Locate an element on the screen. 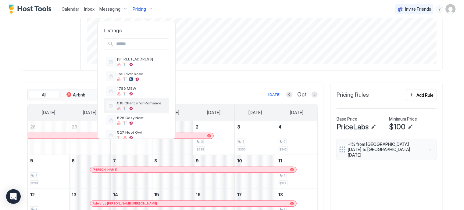 The height and width of the screenshot is (210, 464). span: 1785 MSW is located at coordinates (142, 88).